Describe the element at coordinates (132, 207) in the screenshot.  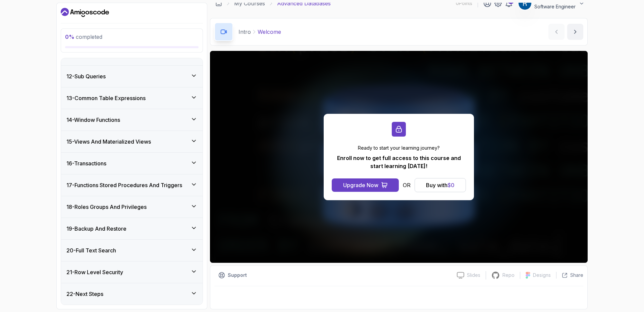
I see `button: 18-Roles Groups And Privileges` at that location.